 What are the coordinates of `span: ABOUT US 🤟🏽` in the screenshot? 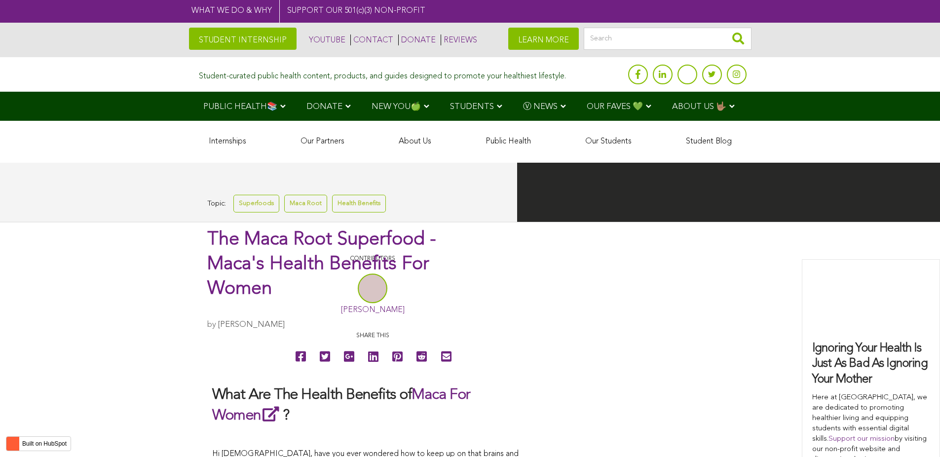 It's located at (699, 107).